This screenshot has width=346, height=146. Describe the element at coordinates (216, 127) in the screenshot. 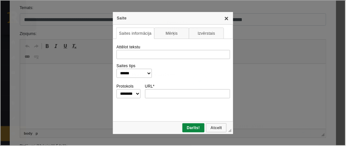

I see `a: Atcelt` at that location.